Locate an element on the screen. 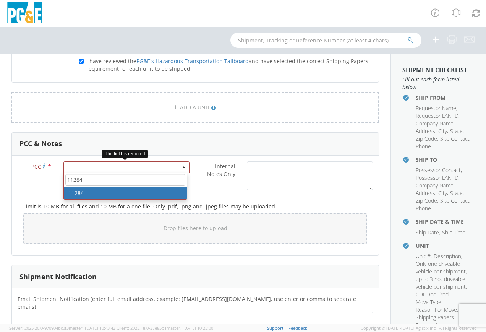 Image resolution: width=486 pixels, height=332 pixels. h4: Ship Date & Time is located at coordinates (446, 221).